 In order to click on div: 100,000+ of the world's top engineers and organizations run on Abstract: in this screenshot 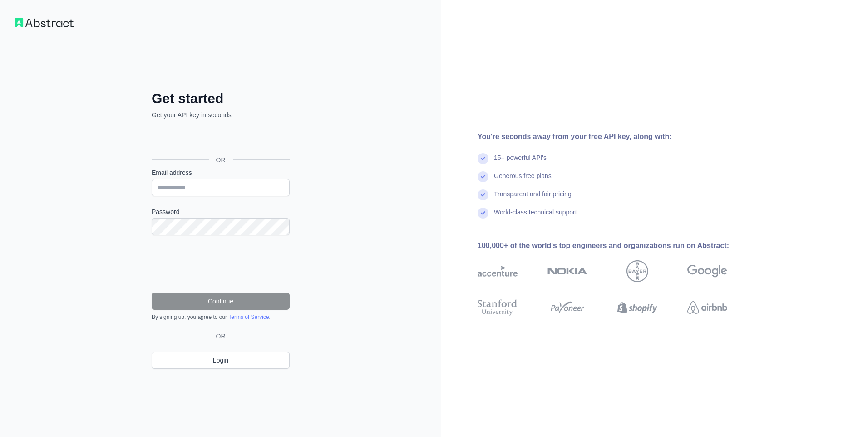, I will do `click(617, 246)`.